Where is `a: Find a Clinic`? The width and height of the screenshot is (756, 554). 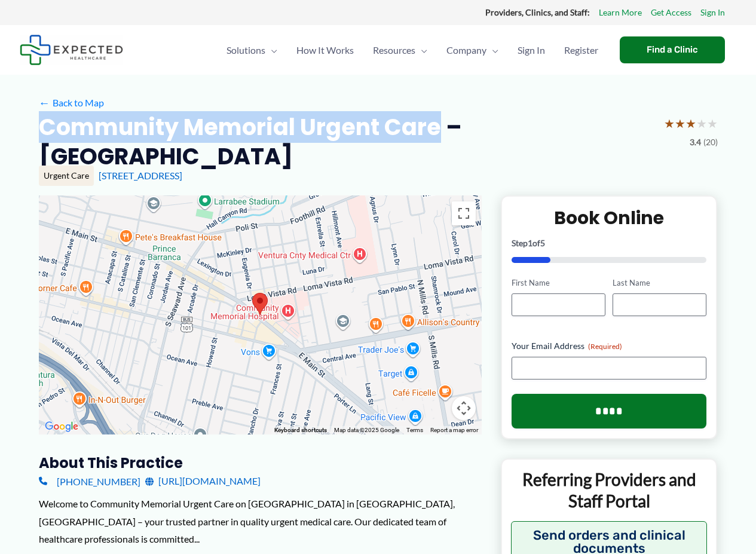 a: Find a Clinic is located at coordinates (672, 50).